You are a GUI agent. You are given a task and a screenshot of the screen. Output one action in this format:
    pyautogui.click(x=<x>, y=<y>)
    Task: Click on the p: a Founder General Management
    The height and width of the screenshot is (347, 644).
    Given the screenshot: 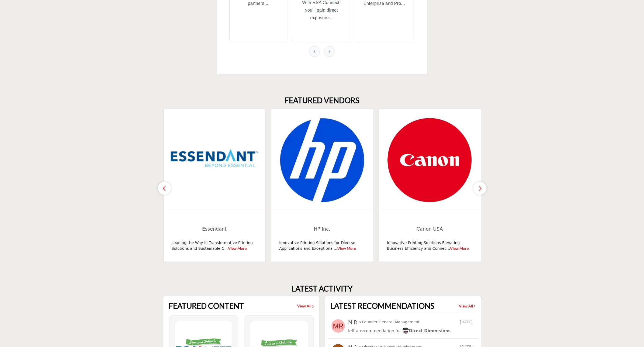 What is the action you would take?
    pyautogui.click(x=389, y=322)
    